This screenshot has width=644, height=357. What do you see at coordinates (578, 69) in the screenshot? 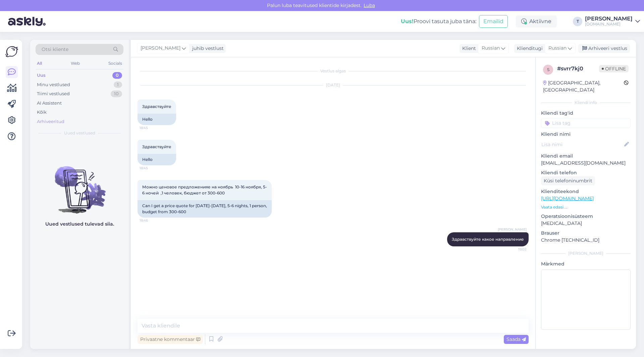
I see `div: # svrr7kj0` at bounding box center [578, 69].